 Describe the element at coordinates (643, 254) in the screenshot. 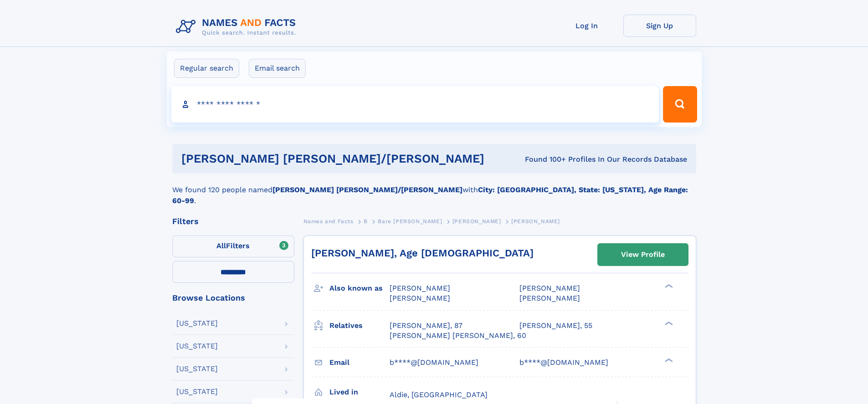

I see `a: View Profile` at that location.